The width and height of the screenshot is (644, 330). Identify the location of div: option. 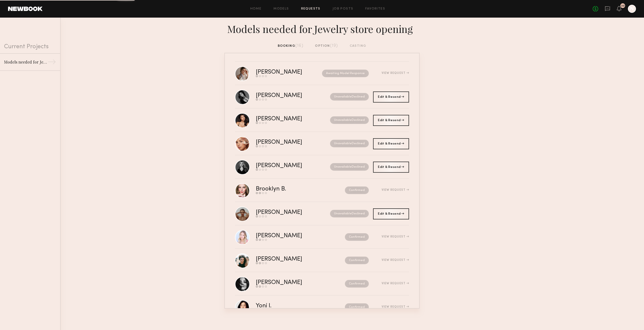
(326, 46).